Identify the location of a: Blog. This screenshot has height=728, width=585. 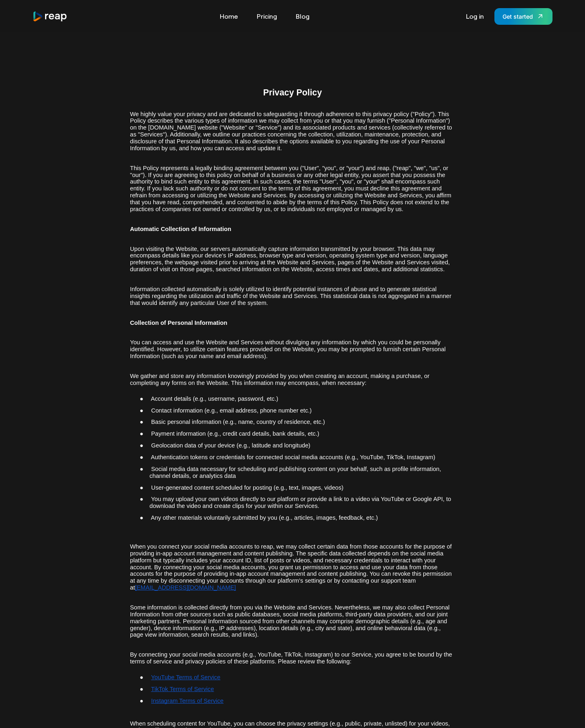
(303, 16).